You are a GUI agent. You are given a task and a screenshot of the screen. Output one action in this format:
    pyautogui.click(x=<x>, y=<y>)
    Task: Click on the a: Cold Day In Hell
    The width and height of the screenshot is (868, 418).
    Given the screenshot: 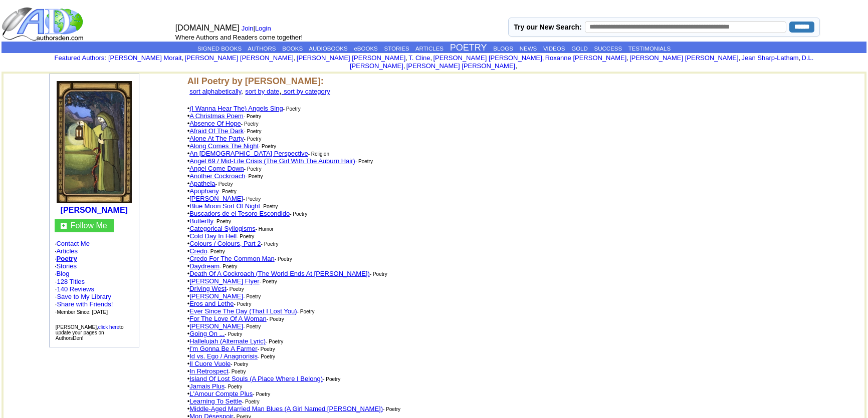 What is the action you would take?
    pyautogui.click(x=213, y=236)
    